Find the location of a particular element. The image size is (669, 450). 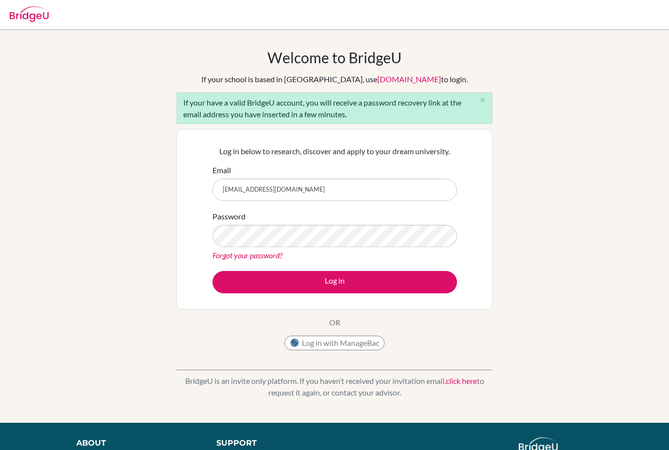

a: Forgot your password? is located at coordinates (248, 255).